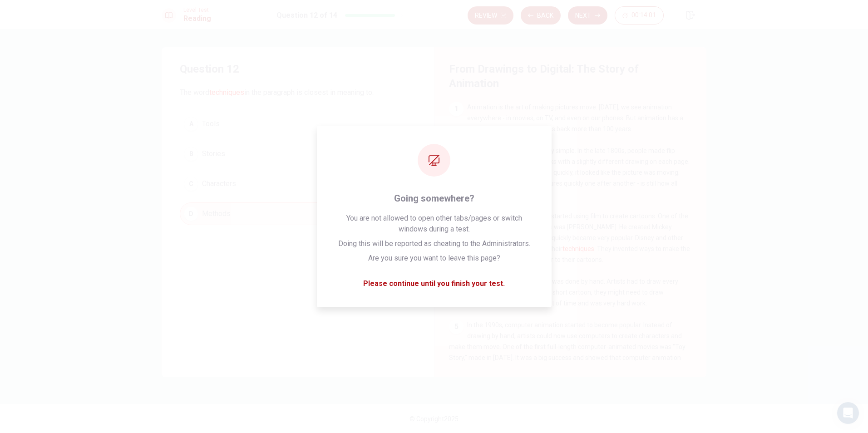  Describe the element at coordinates (216, 214) in the screenshot. I see `span: Methods` at that location.